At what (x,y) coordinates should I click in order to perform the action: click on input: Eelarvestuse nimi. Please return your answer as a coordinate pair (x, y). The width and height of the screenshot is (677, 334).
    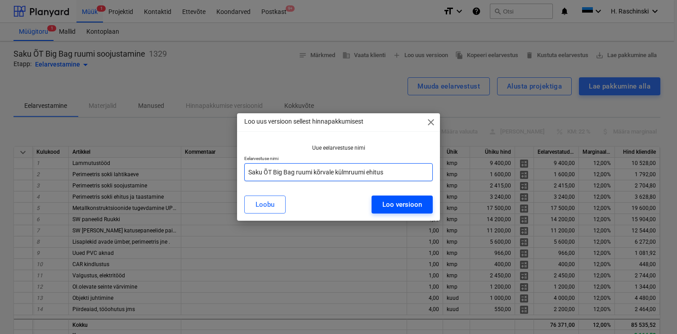
    Looking at the image, I should click on (338, 172).